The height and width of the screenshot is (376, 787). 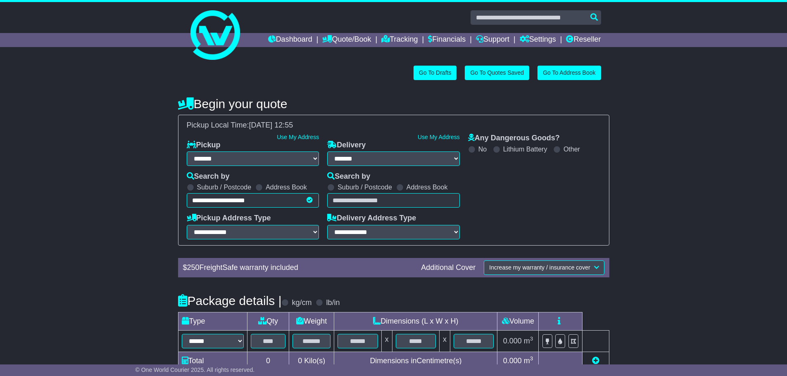 What do you see at coordinates (332, 303) in the screenshot?
I see `label: lb/in` at bounding box center [332, 303].